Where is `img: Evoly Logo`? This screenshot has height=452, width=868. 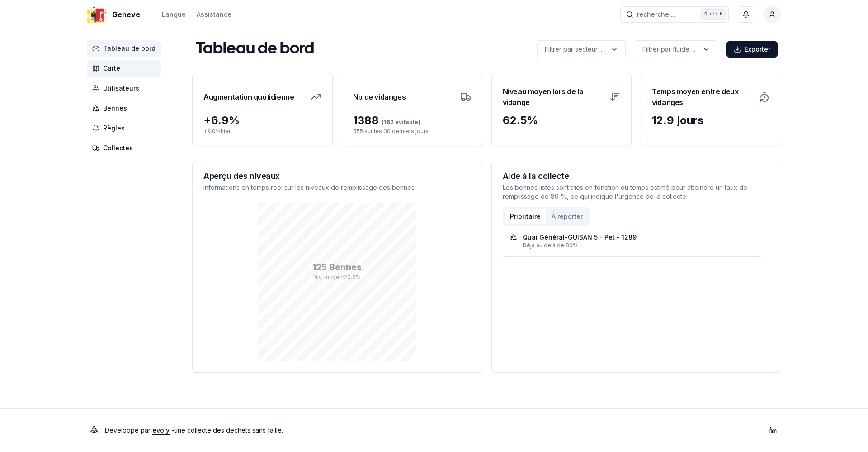
img: Evoly Logo is located at coordinates (94, 430).